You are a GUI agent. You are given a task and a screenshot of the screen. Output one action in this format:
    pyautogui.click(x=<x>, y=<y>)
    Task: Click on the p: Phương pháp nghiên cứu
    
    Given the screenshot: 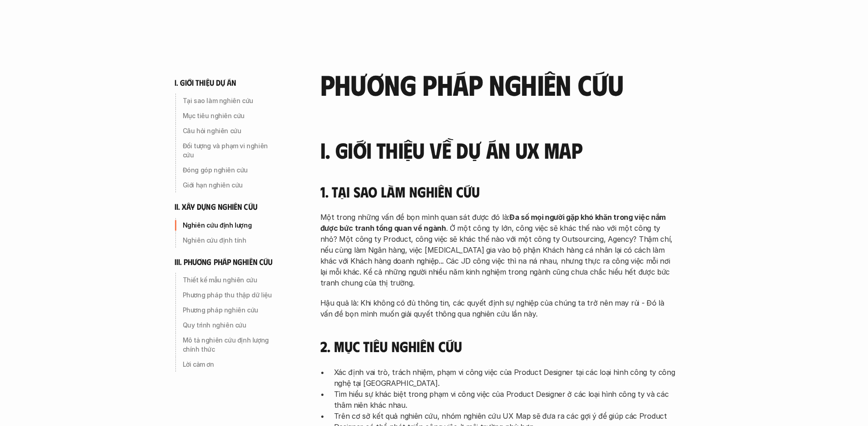 What is the action you would take?
    pyautogui.click(x=232, y=310)
    